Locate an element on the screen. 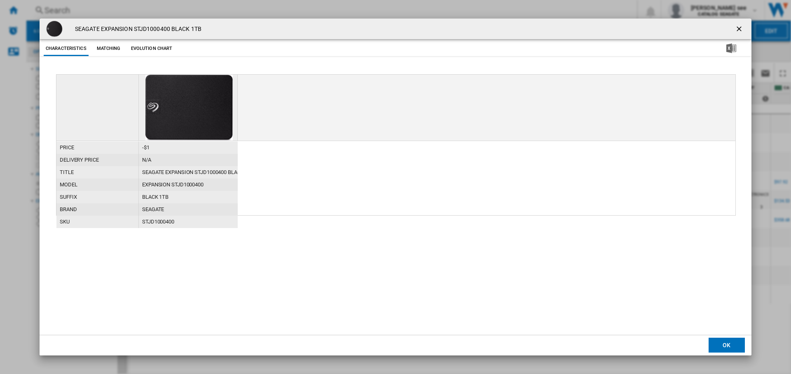 This screenshot has width=791, height=374. div: sku is located at coordinates (97, 222).